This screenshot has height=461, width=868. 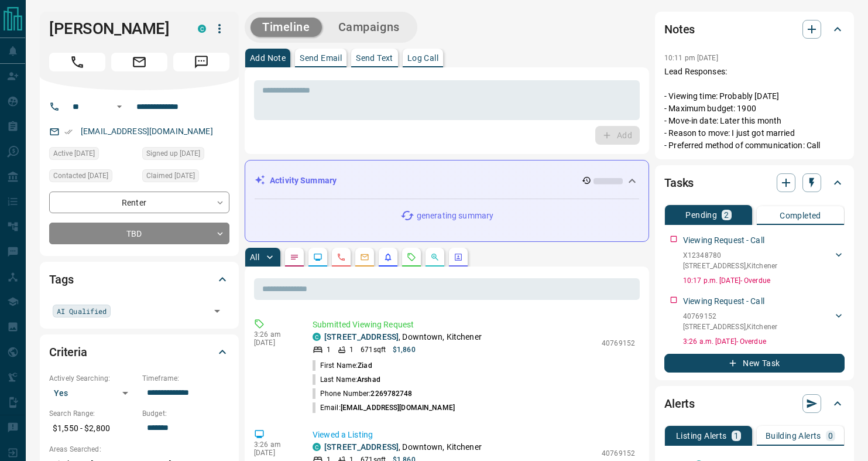 What do you see at coordinates (92, 393) in the screenshot?
I see `div: Yes` at bounding box center [92, 393].